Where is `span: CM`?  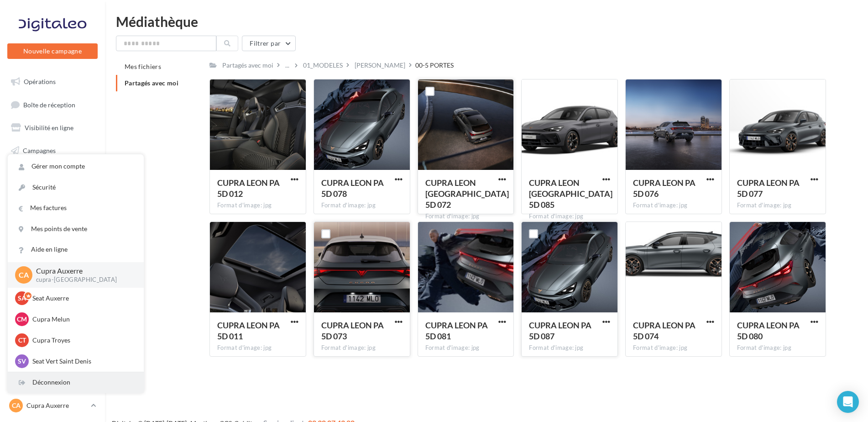 span: CM is located at coordinates (22, 319).